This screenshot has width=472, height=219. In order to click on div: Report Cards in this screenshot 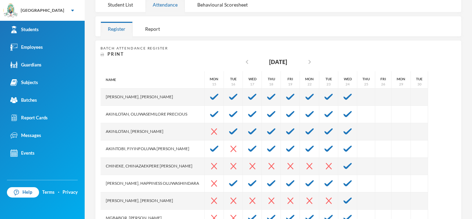, I will do `click(29, 117)`.